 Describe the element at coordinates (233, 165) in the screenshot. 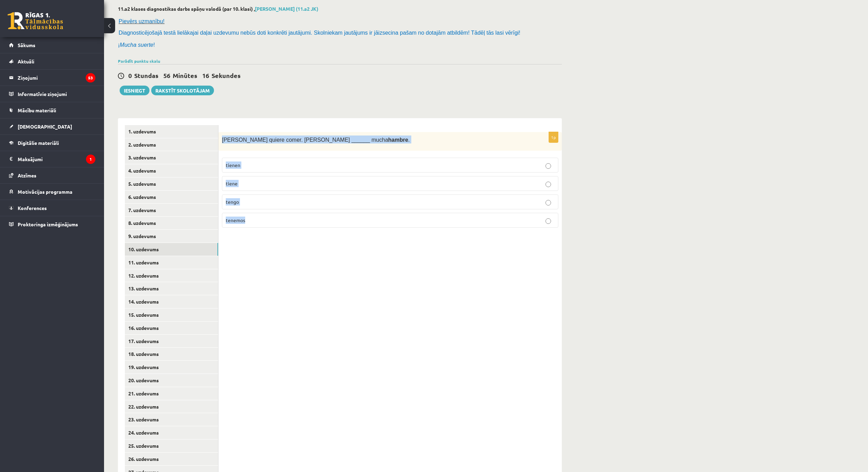

I see `span: tienen` at that location.